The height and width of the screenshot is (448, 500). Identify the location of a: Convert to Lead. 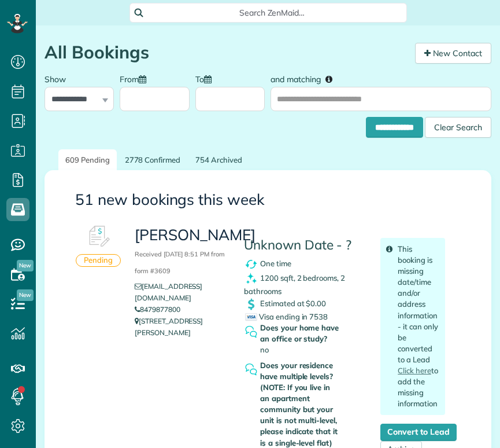
(418, 432).